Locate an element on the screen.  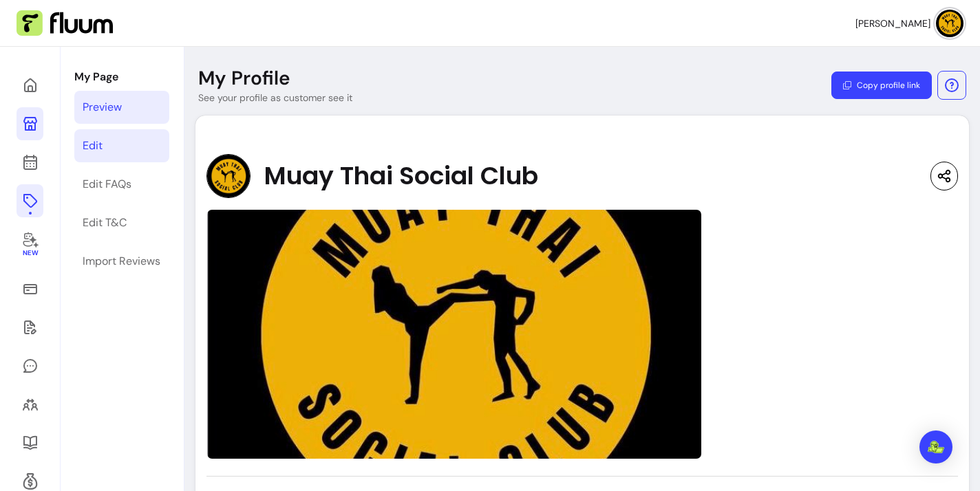
a: Offerings is located at coordinates (30, 201).